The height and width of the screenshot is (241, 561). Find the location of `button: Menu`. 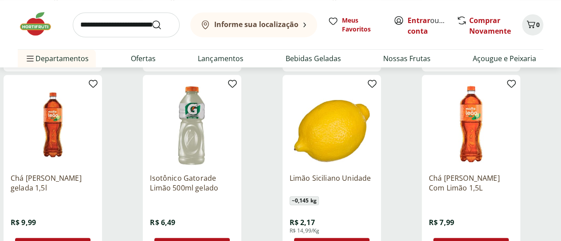

button: Menu is located at coordinates (30, 59).